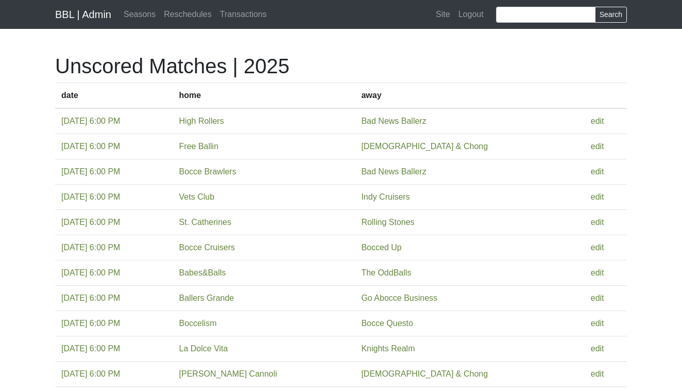 The height and width of the screenshot is (389, 682). I want to click on a: High Rollers, so click(202, 121).